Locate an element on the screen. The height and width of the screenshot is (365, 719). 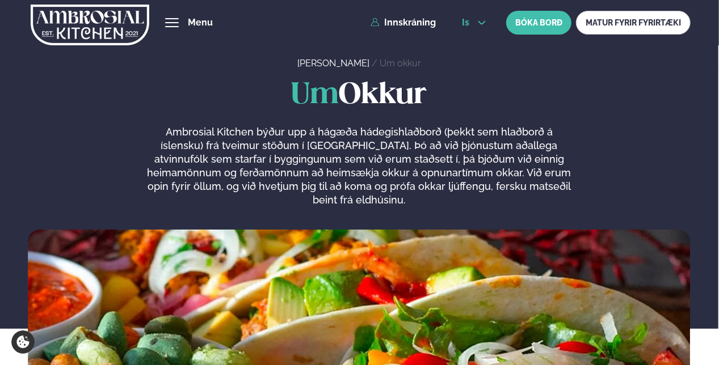
h1: Okkur is located at coordinates (359, 95).